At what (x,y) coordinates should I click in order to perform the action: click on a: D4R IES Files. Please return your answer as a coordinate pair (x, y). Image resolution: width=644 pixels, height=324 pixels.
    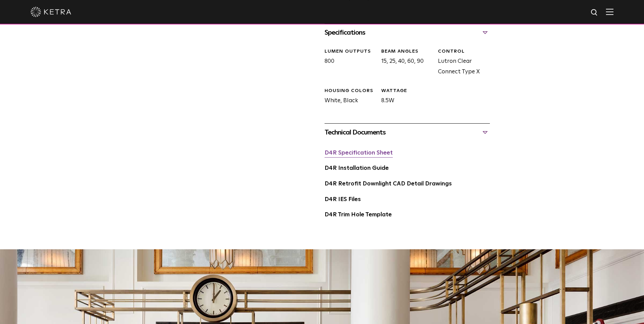
    Looking at the image, I should click on (343, 199).